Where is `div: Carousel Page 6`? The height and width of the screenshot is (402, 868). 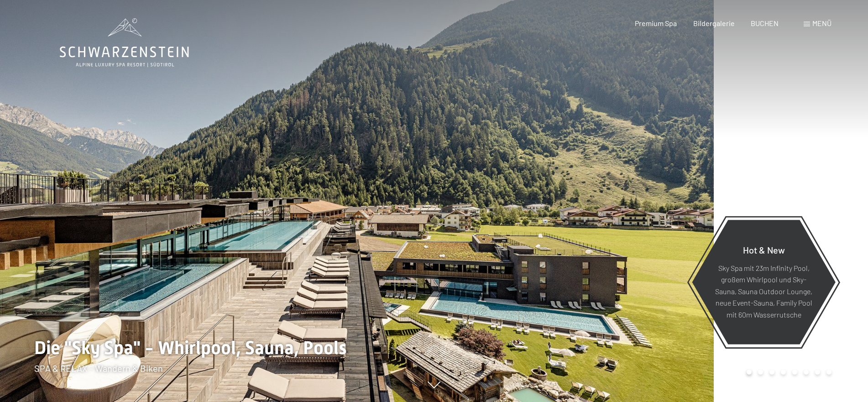 div: Carousel Page 6 is located at coordinates (806, 372).